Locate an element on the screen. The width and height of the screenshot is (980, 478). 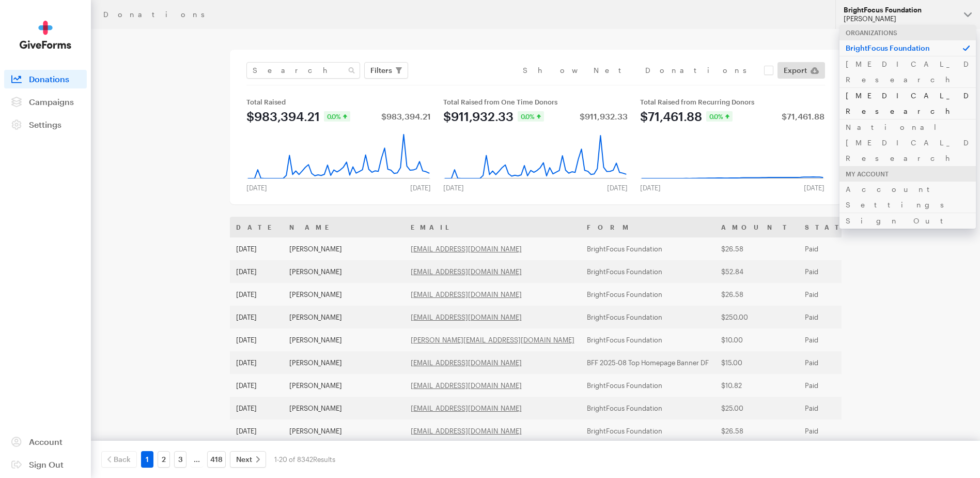
th: Form is located at coordinates (648, 227).